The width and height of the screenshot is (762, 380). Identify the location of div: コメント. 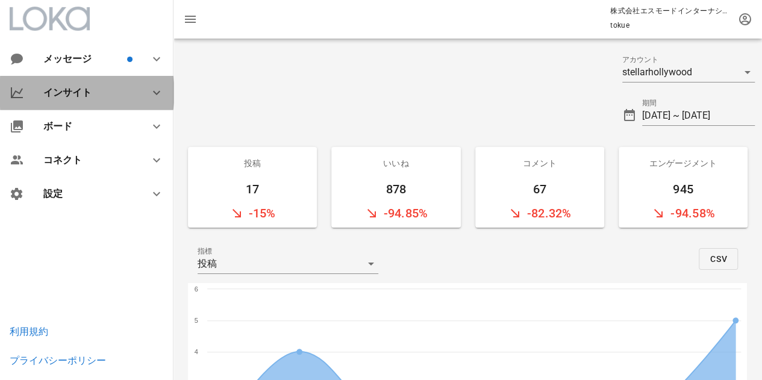
(540, 163).